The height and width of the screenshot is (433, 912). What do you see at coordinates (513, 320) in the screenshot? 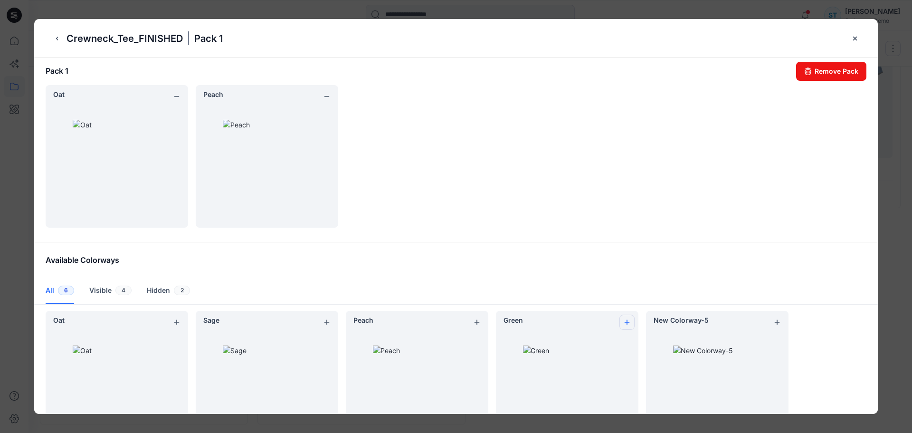
I see `div: Green` at bounding box center [513, 320].